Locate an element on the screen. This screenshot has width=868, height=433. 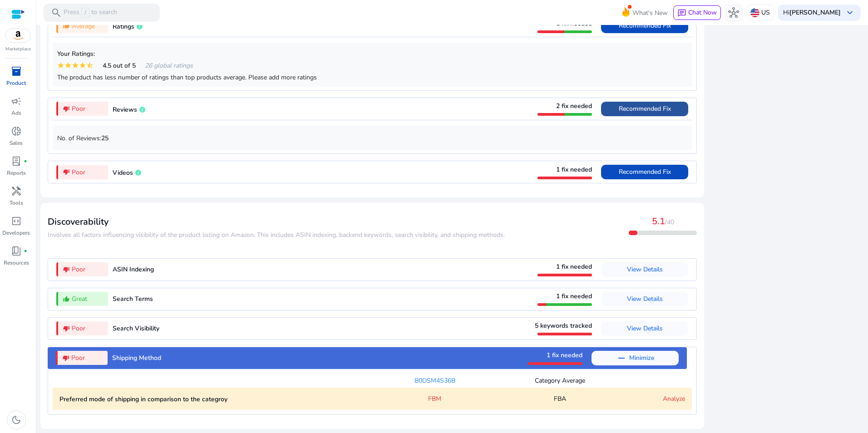
span: Search Terms is located at coordinates (133, 299).